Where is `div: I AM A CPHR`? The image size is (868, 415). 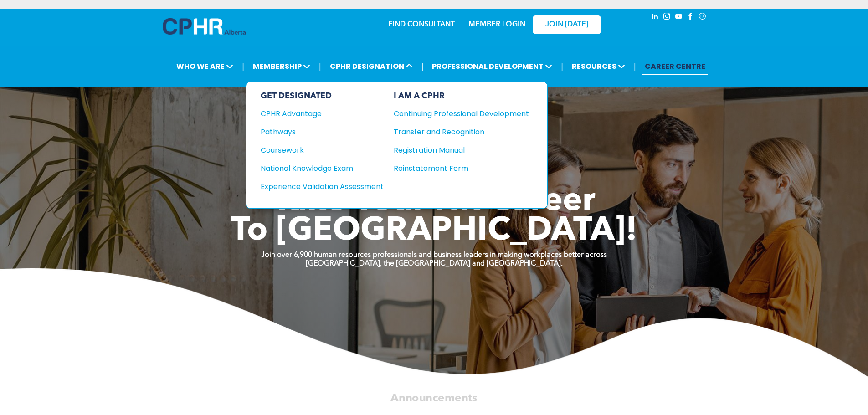
div: I AM A CPHR is located at coordinates (462, 96).